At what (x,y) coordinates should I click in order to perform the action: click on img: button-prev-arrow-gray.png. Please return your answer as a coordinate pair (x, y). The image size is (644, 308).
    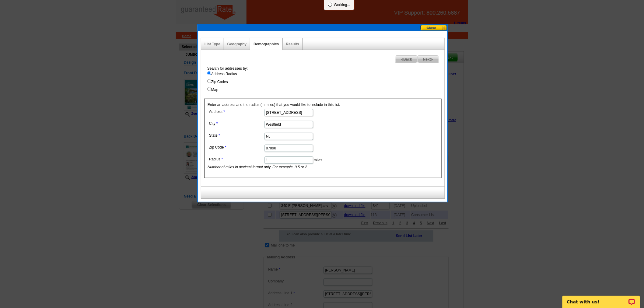
    Looking at the image, I should click on (402, 60).